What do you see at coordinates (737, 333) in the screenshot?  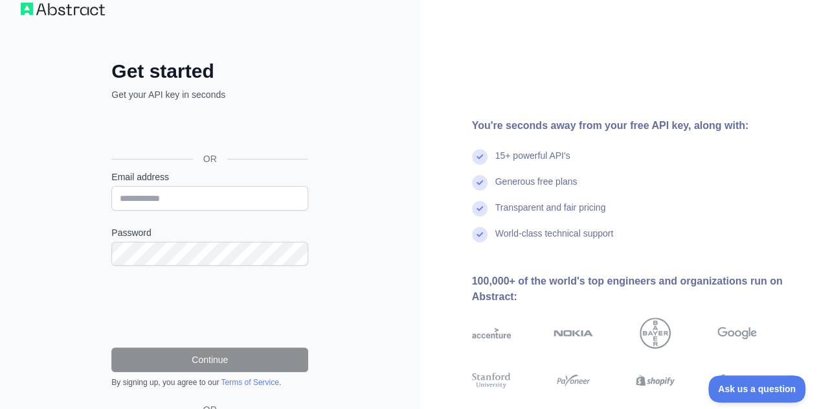 I see `img: google` at bounding box center [737, 333].